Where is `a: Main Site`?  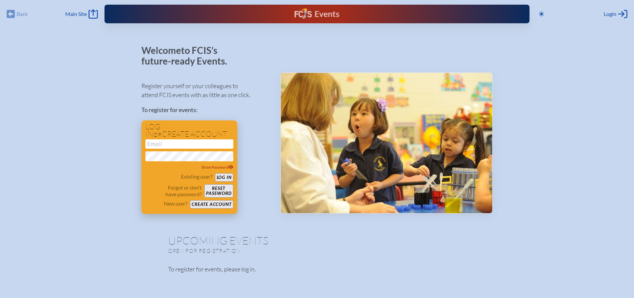
a: Main Site is located at coordinates (82, 14).